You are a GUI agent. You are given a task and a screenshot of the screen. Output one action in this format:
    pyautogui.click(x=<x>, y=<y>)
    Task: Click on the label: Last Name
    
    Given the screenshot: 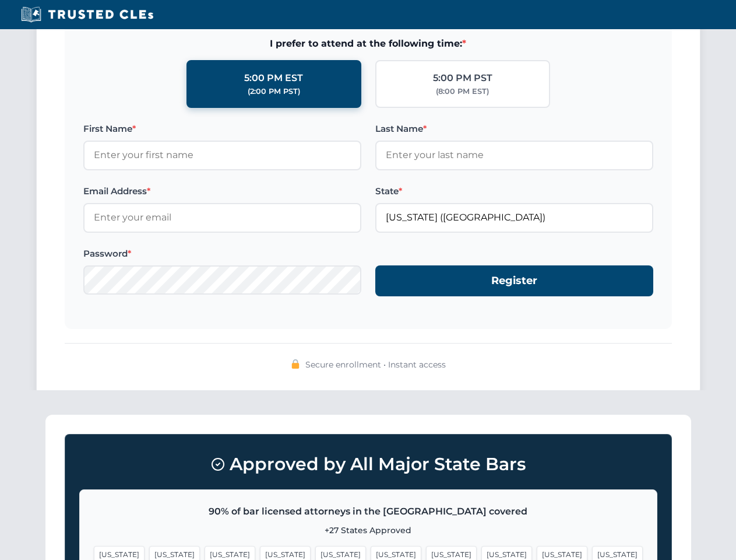 What is the action you would take?
    pyautogui.click(x=514, y=129)
    